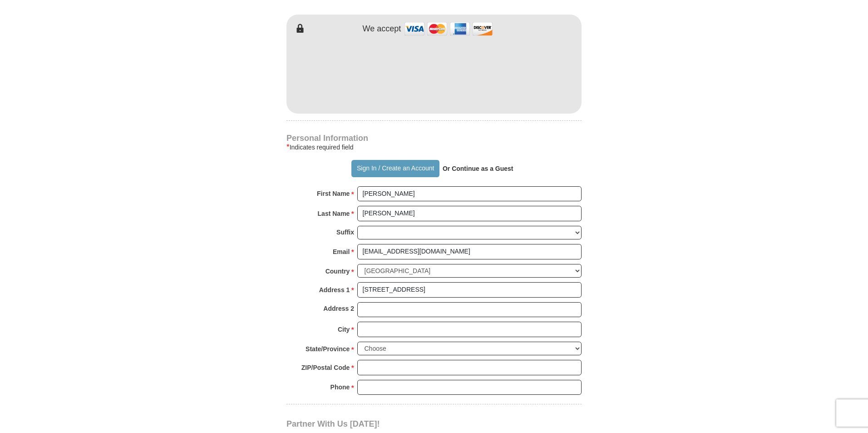 The width and height of the screenshot is (868, 433). What do you see at coordinates (434, 147) in the screenshot?
I see `div: Indicates required field` at bounding box center [434, 147].